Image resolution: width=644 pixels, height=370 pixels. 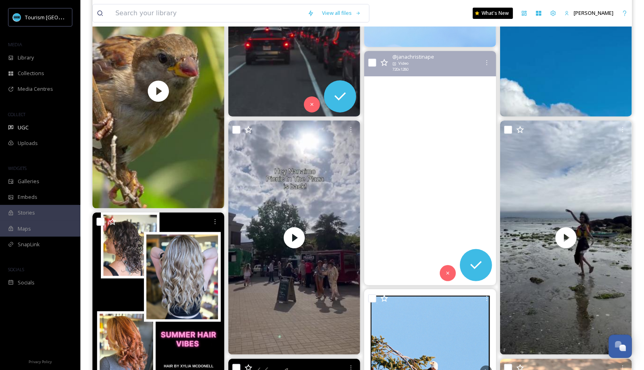 What do you see at coordinates (401, 70) in the screenshot?
I see `span: 720 x 1280` at bounding box center [401, 70].